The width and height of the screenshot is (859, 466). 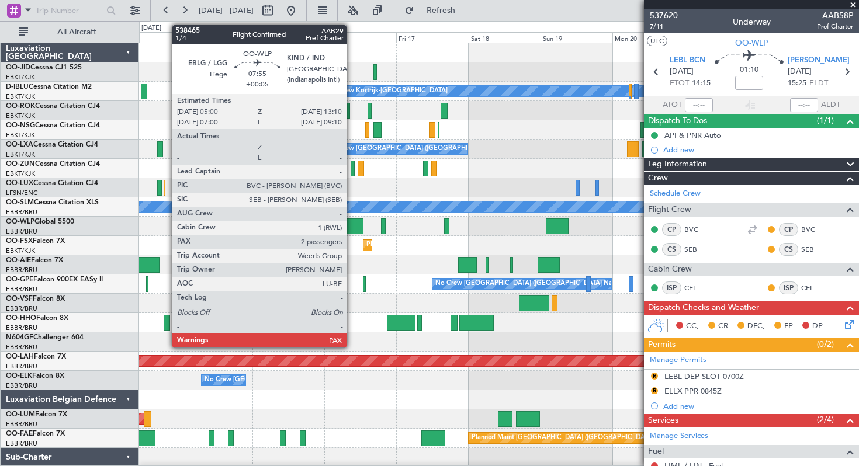 I want to click on span: OO-LAH, so click(x=20, y=357).